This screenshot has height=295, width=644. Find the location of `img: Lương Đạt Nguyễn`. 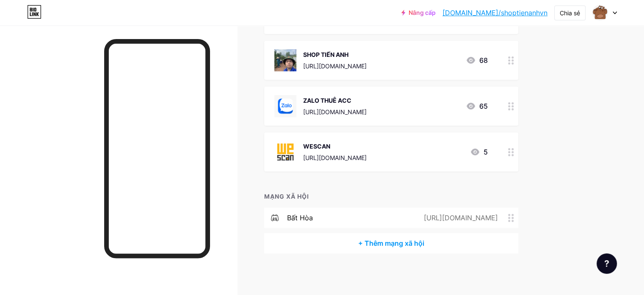

img: Lương Đạt Nguyễn is located at coordinates (600, 13).